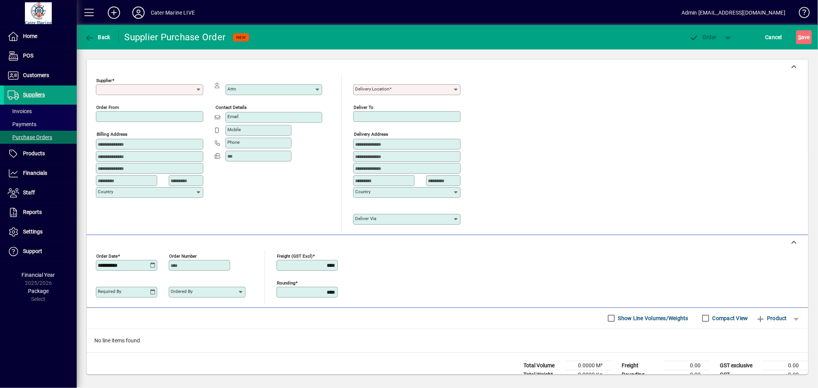 The height and width of the screenshot is (388, 818). I want to click on div: Cater Marine LIVE, so click(173, 13).